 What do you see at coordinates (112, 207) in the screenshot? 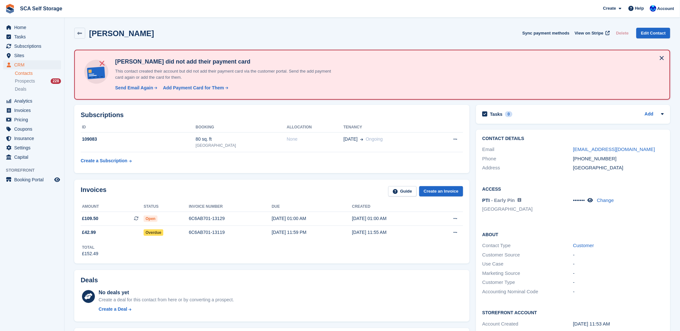
I see `th: Amount` at bounding box center [112, 207].